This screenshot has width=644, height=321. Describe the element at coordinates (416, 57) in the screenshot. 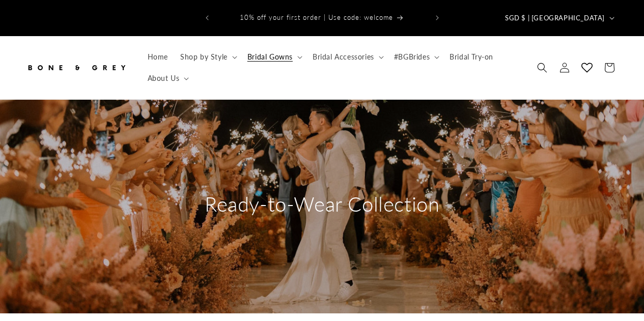

I see `summary: #BGBrides` at that location.